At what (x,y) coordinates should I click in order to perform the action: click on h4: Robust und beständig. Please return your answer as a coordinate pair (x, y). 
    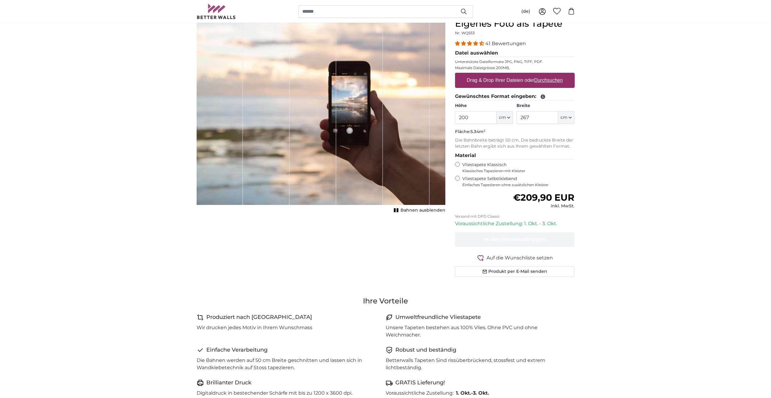
    Looking at the image, I should click on (426, 350).